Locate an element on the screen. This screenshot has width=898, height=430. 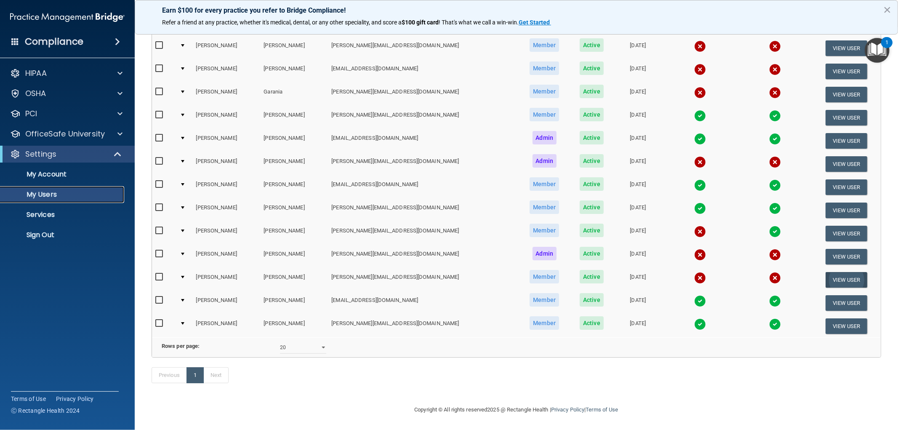
p: Earn $100 for every practice you refer to Bridge Compliance! is located at coordinates (516, 10).